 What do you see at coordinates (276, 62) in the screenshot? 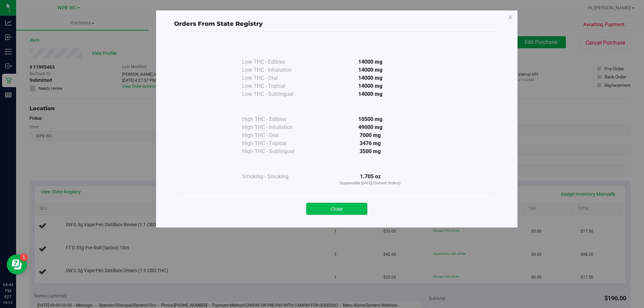
I see `div: Low THC - Edibles` at bounding box center [276, 62].